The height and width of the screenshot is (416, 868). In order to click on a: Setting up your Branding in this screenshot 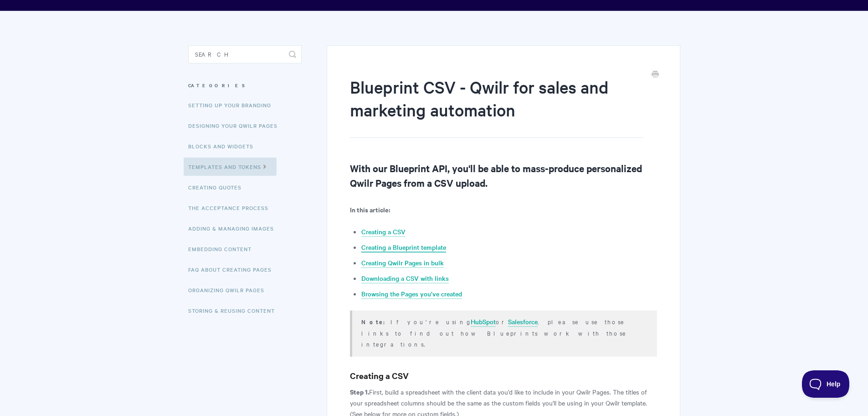, I will do `click(233, 105)`.